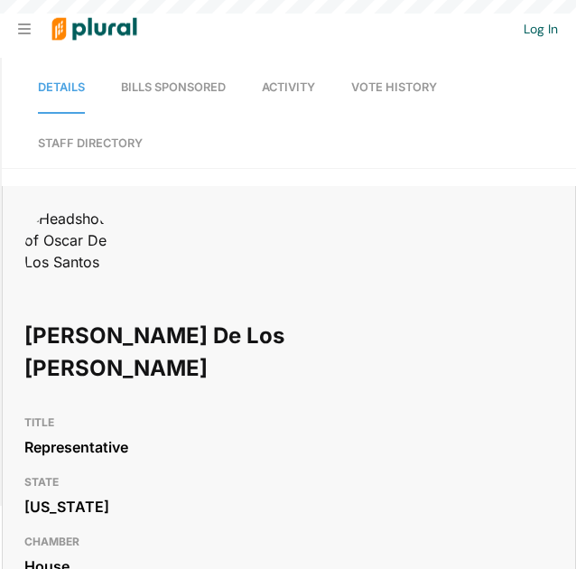 Image resolution: width=576 pixels, height=569 pixels. Describe the element at coordinates (289, 482) in the screenshot. I see `h3: STATE` at that location.